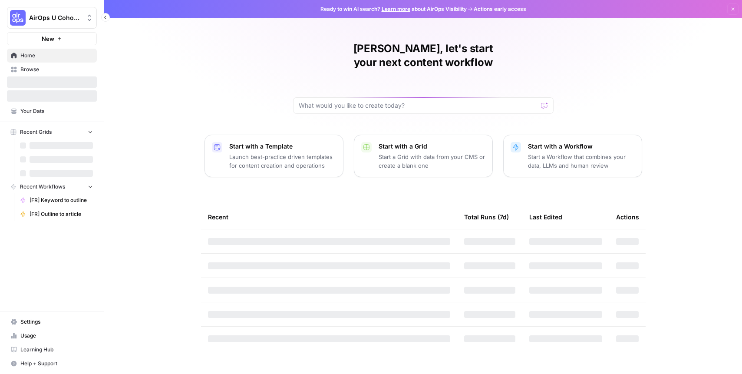  Describe the element at coordinates (500, 9) in the screenshot. I see `span: Actions early access` at that location.